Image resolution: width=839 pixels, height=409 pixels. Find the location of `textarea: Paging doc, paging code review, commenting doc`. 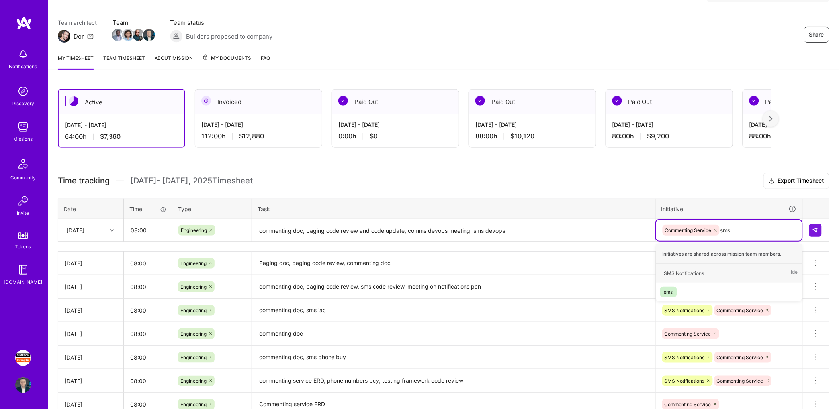

textarea: Paging doc, paging code review, commenting doc is located at coordinates (454, 263).